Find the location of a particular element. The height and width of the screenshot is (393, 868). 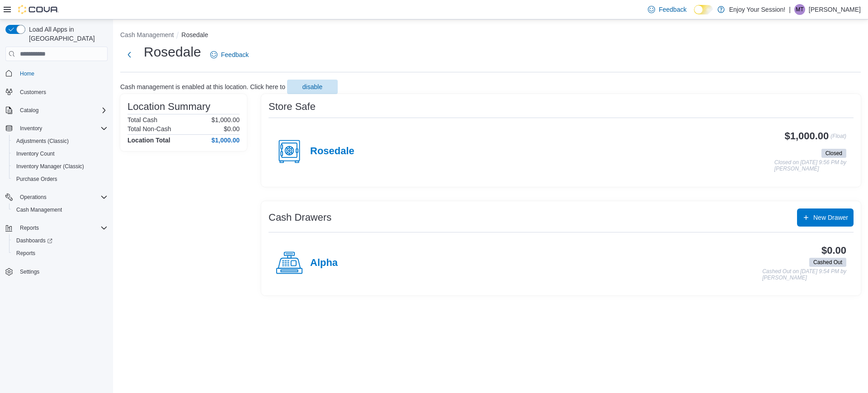

button: New Drawer is located at coordinates (825, 217).